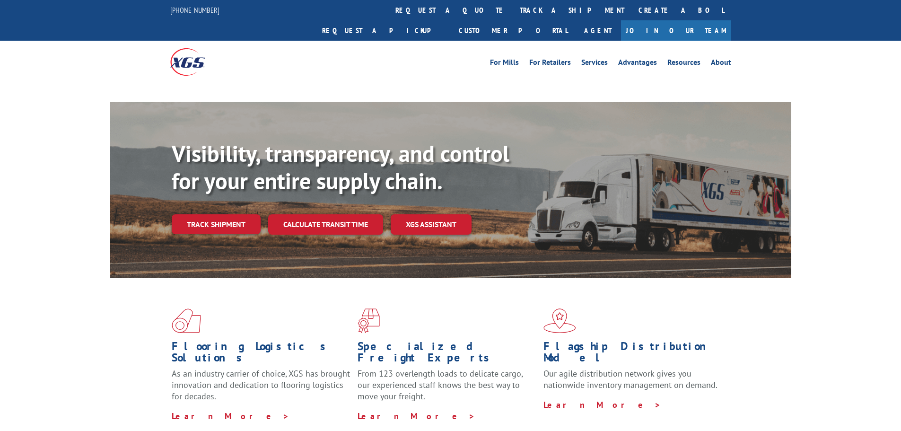 The height and width of the screenshot is (431, 901). Describe the element at coordinates (504, 64) in the screenshot. I see `a: For Mills` at that location.